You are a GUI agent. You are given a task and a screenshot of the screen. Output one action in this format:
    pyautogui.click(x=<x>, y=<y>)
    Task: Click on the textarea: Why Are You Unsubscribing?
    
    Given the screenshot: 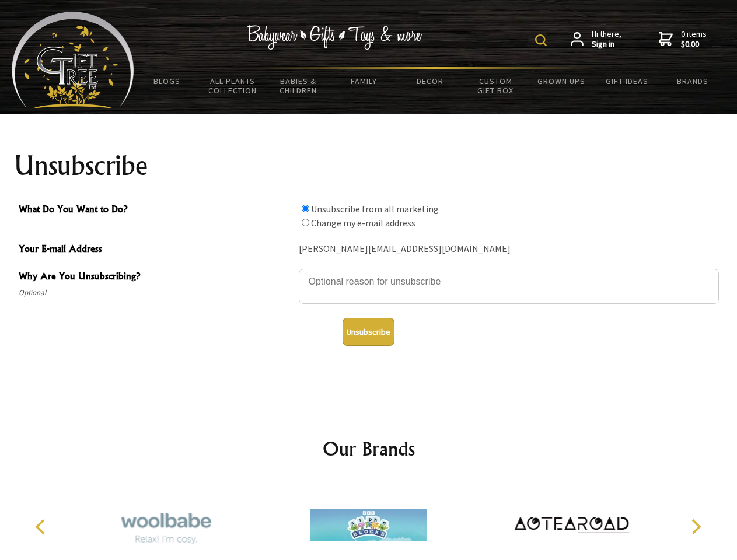 What is the action you would take?
    pyautogui.click(x=509, y=286)
    